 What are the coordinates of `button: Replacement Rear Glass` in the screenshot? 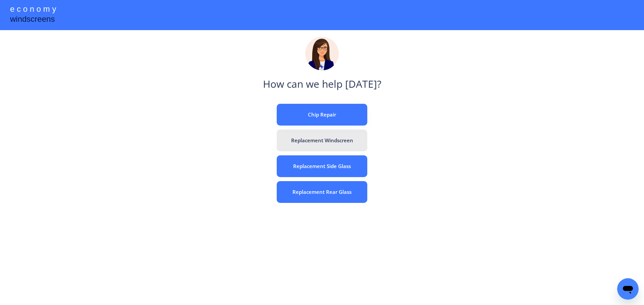 It's located at (322, 192).